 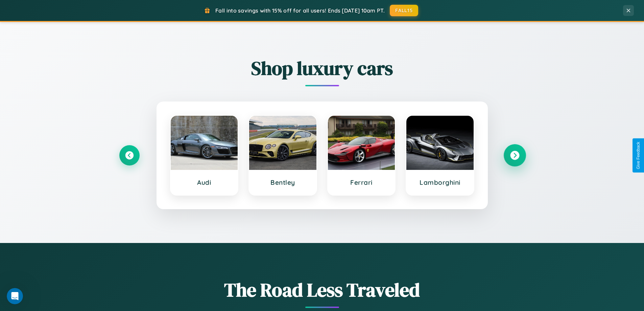 What do you see at coordinates (362, 183) in the screenshot?
I see `h3: Ferrari` at bounding box center [362, 183].